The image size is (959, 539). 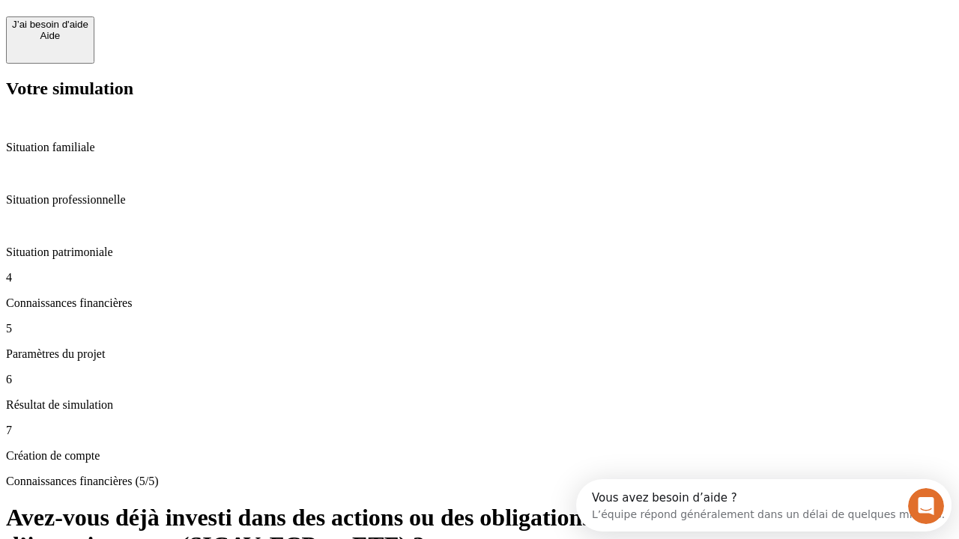 I want to click on p: Paramètres du projet, so click(x=479, y=354).